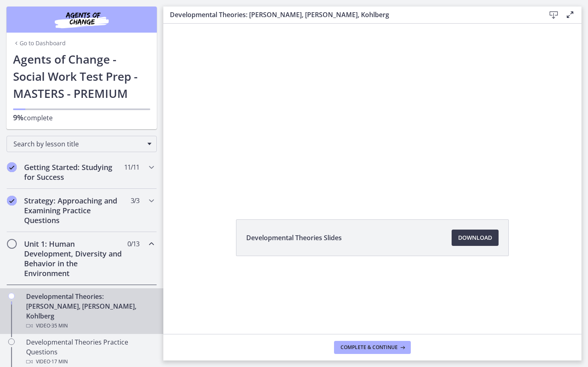  What do you see at coordinates (59, 326) in the screenshot?
I see `span: · 35 min` at bounding box center [59, 326].